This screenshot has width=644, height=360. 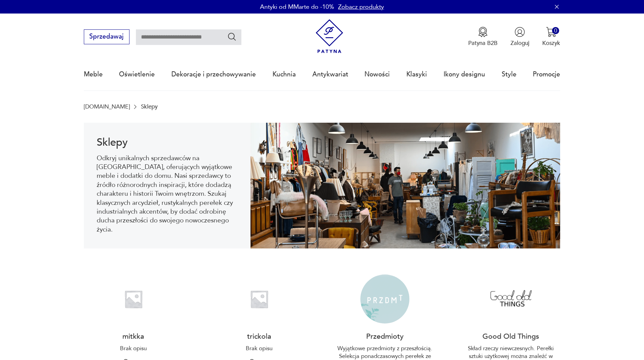 I want to click on button: Zaloguj, so click(x=520, y=37).